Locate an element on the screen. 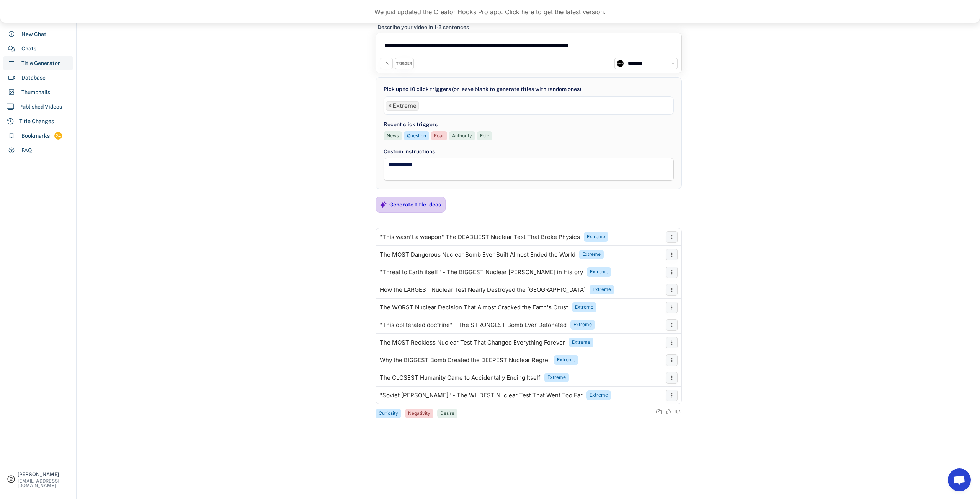 This screenshot has height=499, width=980. div: Bookmarks is located at coordinates (35, 136).